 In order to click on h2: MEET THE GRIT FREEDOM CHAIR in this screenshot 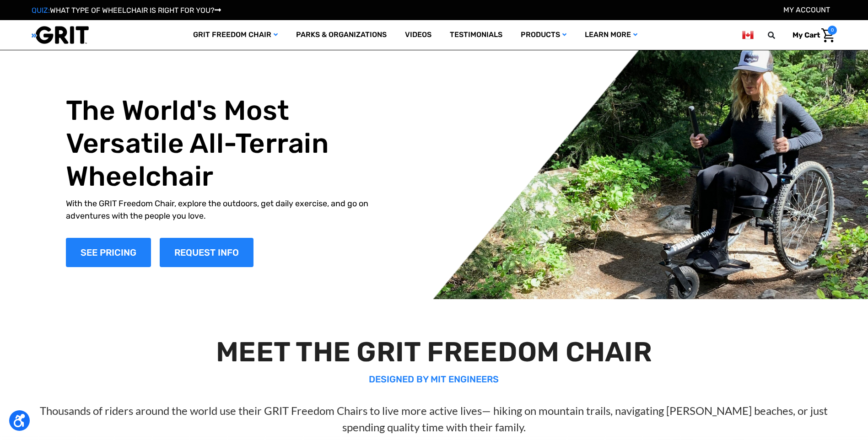, I will do `click(434, 352)`.